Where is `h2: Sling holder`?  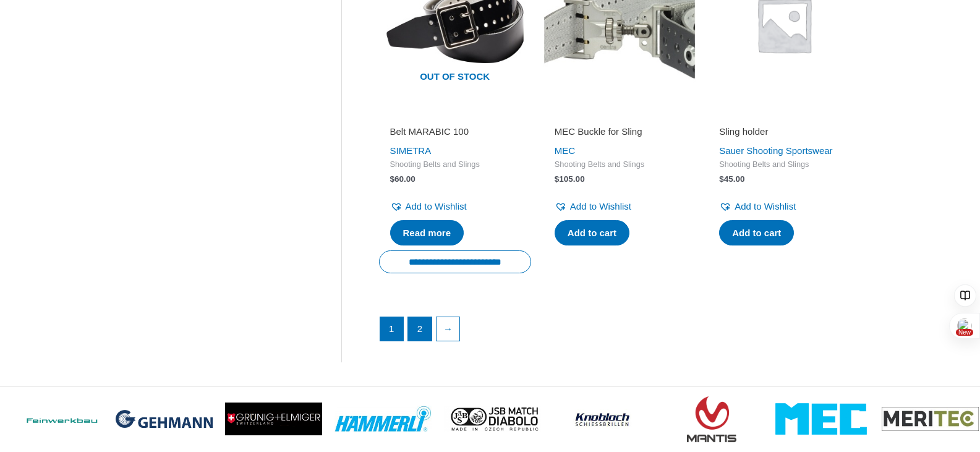 h2: Sling holder is located at coordinates (784, 132).